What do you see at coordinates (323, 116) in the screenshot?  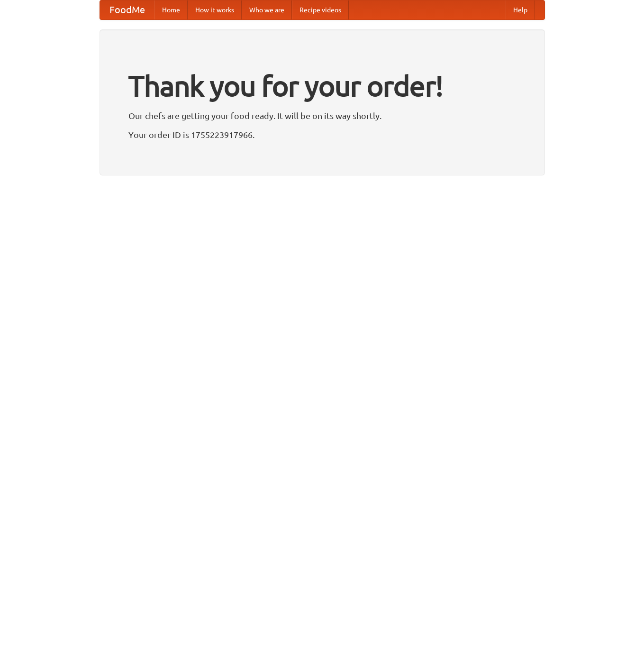 I see `p: Our chefs are getting your food ready. It will be on its way shortly.` at bounding box center [323, 116].